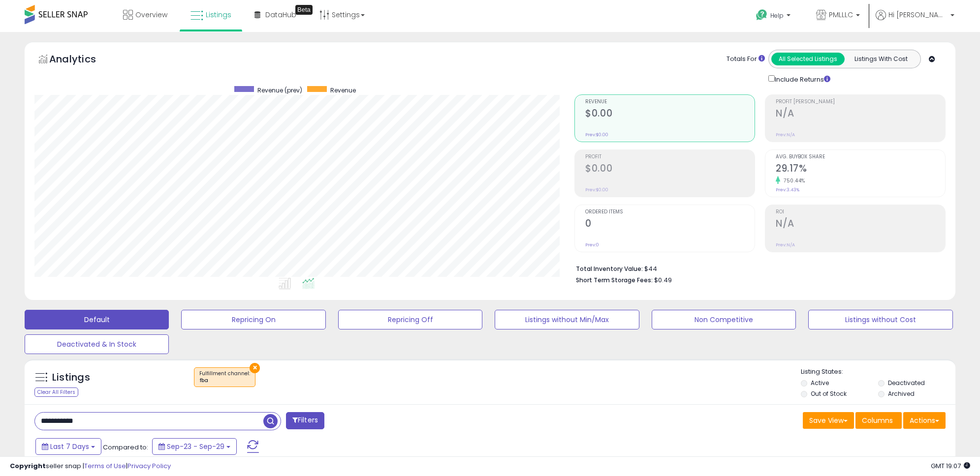  What do you see at coordinates (97, 320) in the screenshot?
I see `button: Default` at bounding box center [97, 320].